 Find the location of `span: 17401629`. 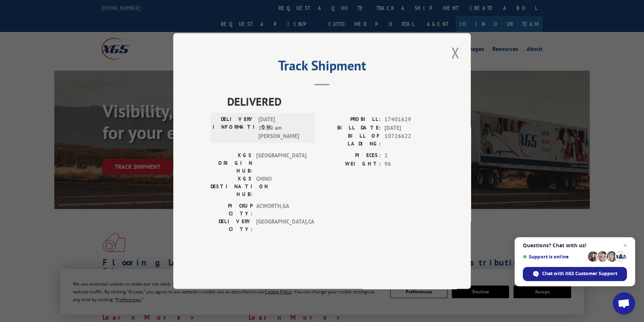

span: 17401629 is located at coordinates (409, 119).